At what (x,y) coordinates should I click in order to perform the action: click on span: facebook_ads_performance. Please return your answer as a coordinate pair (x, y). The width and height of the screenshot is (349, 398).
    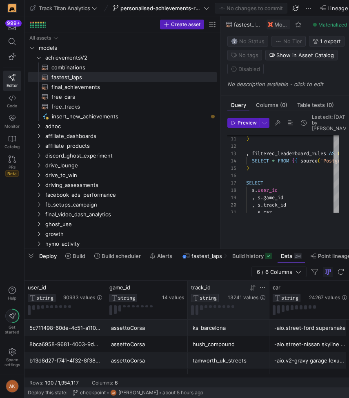
    Looking at the image, I should click on (131, 195).